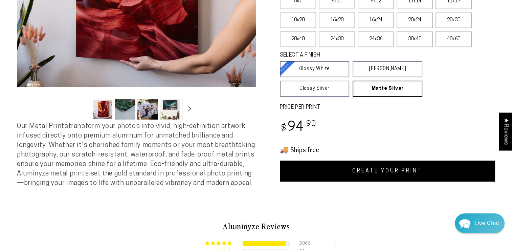 This screenshot has width=512, height=250. What do you see at coordinates (136, 155) in the screenshot?
I see `span: Our Metal Prints transform your photos into vivid, high-definition artwork infused directly onto ...` at bounding box center [136, 155].